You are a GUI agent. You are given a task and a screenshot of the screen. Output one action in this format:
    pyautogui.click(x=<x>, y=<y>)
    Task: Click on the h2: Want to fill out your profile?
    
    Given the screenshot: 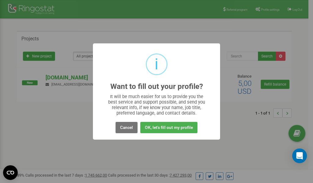 What is the action you would take?
    pyautogui.click(x=157, y=87)
    